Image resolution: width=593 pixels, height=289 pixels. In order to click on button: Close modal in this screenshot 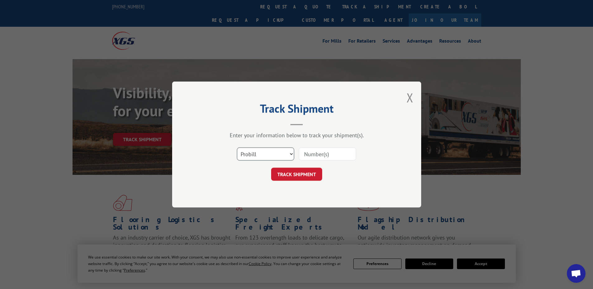, I will do `click(410, 97)`.